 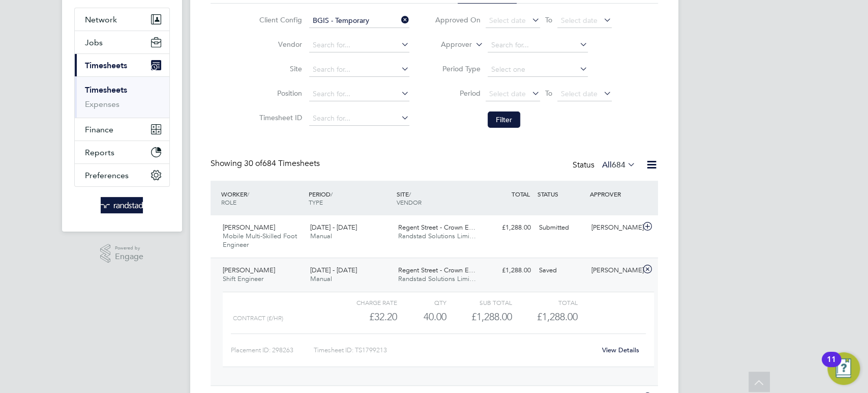 What do you see at coordinates (229, 202) in the screenshot?
I see `span: ROLE` at bounding box center [229, 202].